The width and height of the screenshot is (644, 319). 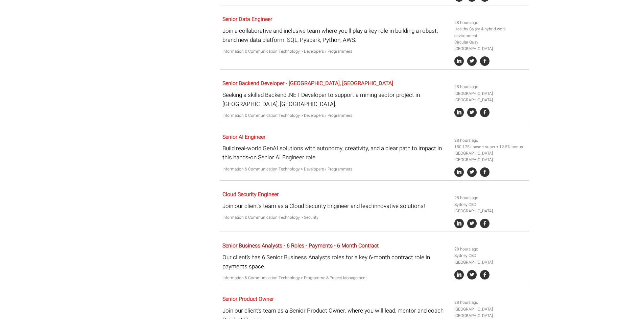 What do you see at coordinates (490, 32) in the screenshot?
I see `li: Healthy Salary & hybrid work environment.` at bounding box center [490, 32].